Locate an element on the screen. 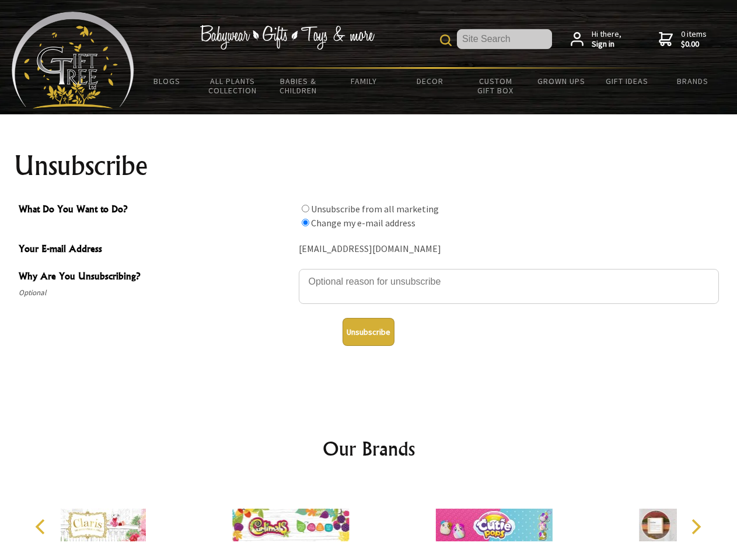 The height and width of the screenshot is (560, 737). a: Hi there,Sign in is located at coordinates (596, 39).